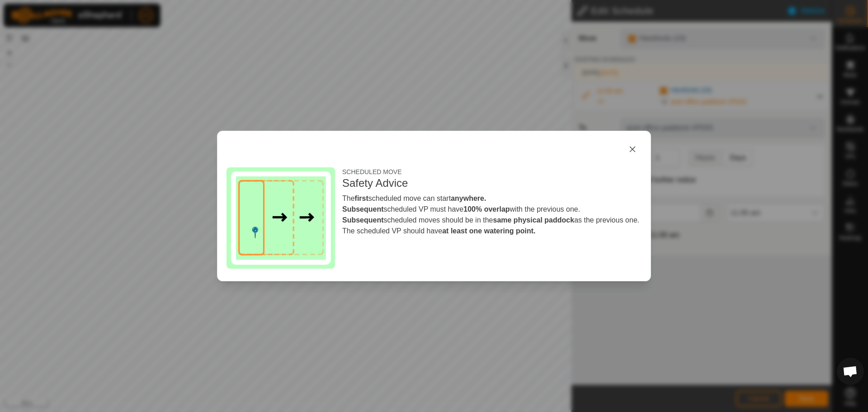 Image resolution: width=868 pixels, height=412 pixels. What do you see at coordinates (492, 199) in the screenshot?
I see `li: The scheduled move can start` at bounding box center [492, 199].